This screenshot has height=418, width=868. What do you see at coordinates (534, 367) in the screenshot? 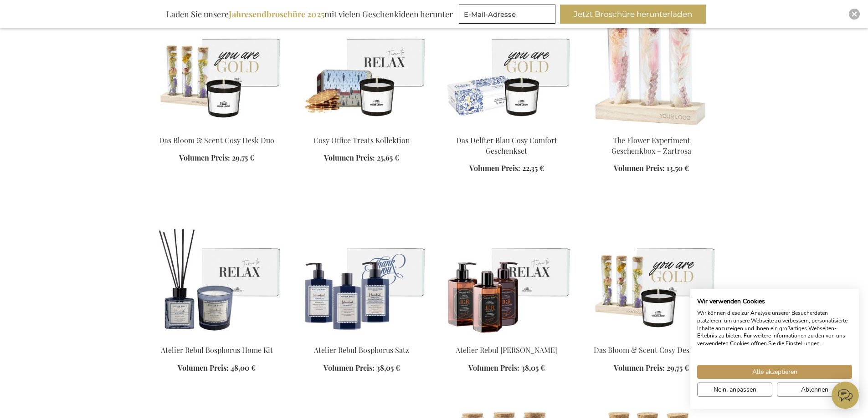
I see `span: 38,05 €` at bounding box center [534, 367].